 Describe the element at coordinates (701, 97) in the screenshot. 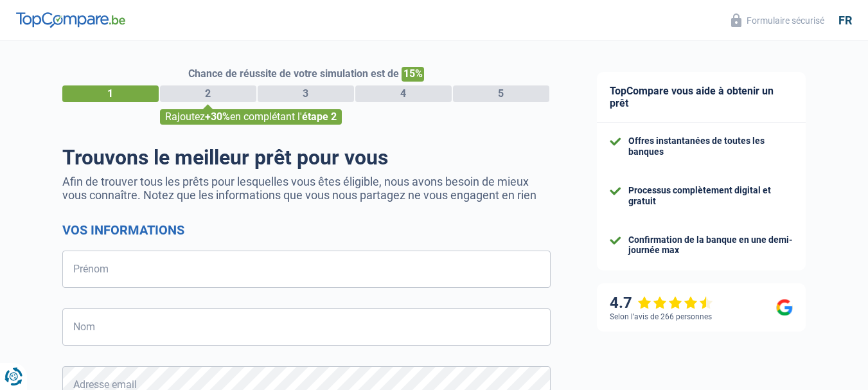

I see `div: TopCompare vous aide à obtenir un prêt` at that location.